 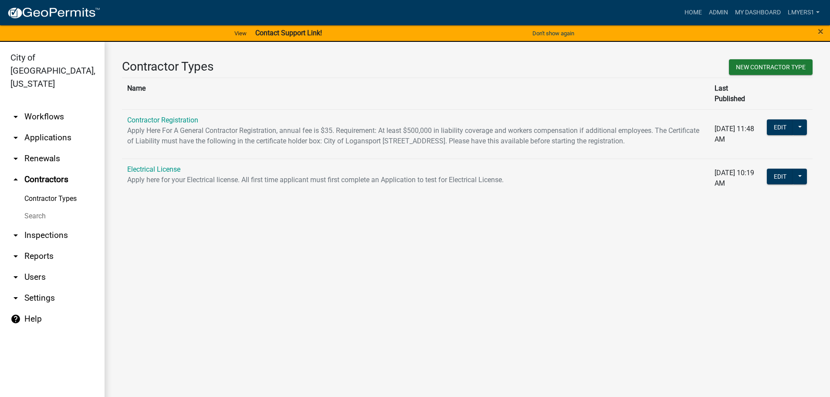 What do you see at coordinates (16, 179) in the screenshot?
I see `i: arrow_drop_up` at bounding box center [16, 179].